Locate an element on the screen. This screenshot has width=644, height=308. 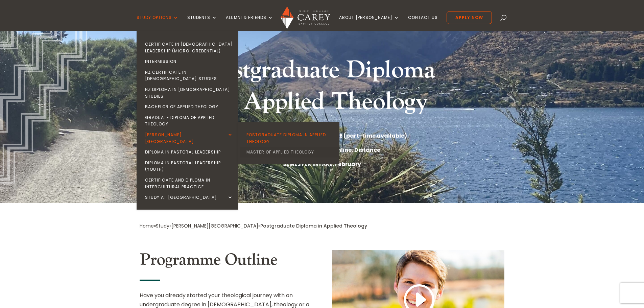
a: Contact Us is located at coordinates (423, 23).